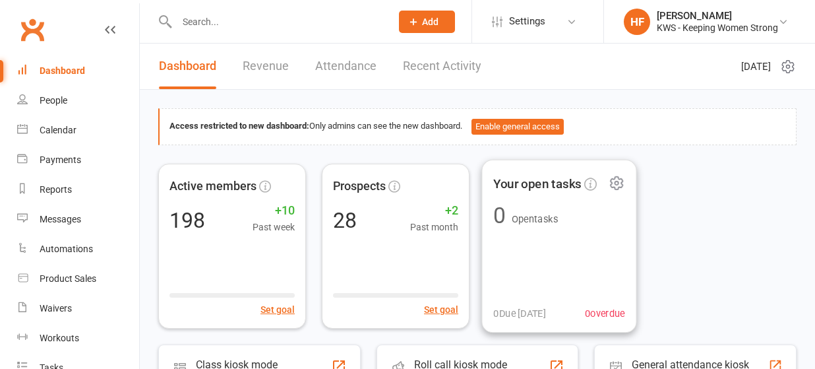 The height and width of the screenshot is (369, 815). Describe the element at coordinates (78, 338) in the screenshot. I see `a: Workouts` at that location.